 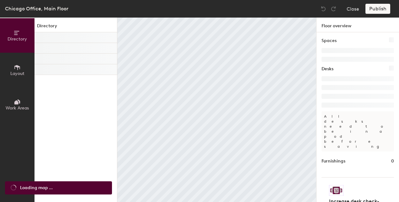 I want to click on img: Redo, so click(x=334, y=9).